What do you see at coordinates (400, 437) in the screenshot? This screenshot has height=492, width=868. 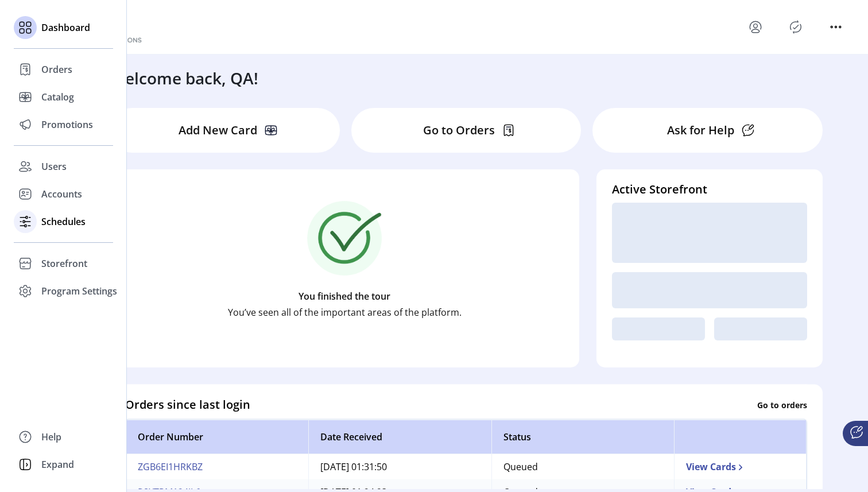 I see `th: Date Received` at bounding box center [400, 437].